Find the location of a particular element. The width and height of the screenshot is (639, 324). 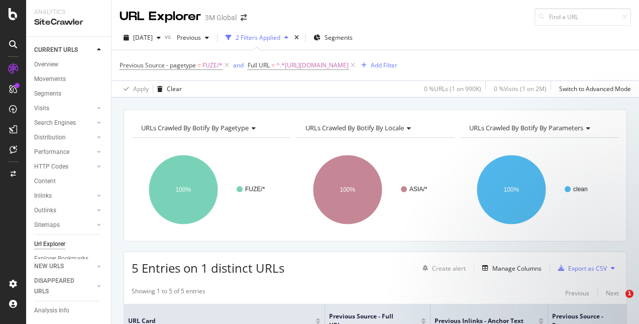

button: Create alert is located at coordinates (442, 268).